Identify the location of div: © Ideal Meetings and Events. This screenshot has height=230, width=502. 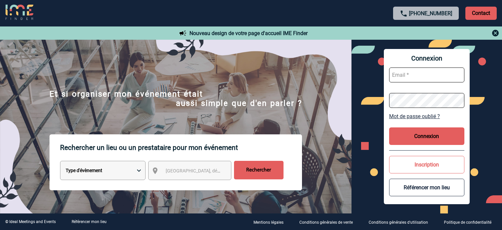
(30, 221).